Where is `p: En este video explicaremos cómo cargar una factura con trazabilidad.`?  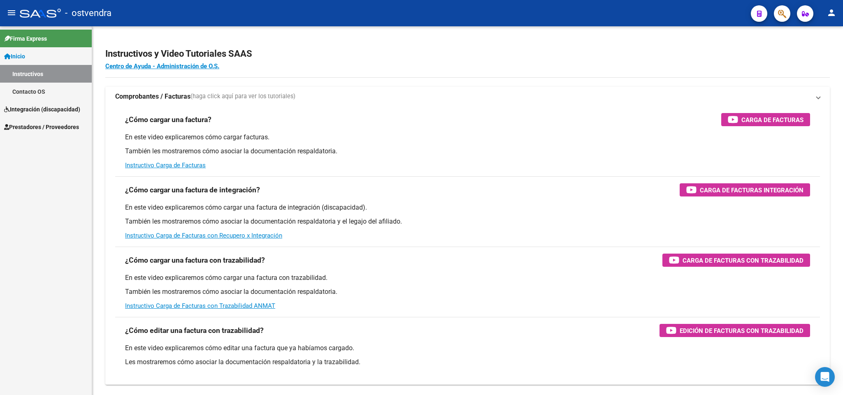 p: En este video explicaremos cómo cargar una factura con trazabilidad. is located at coordinates (467, 278).